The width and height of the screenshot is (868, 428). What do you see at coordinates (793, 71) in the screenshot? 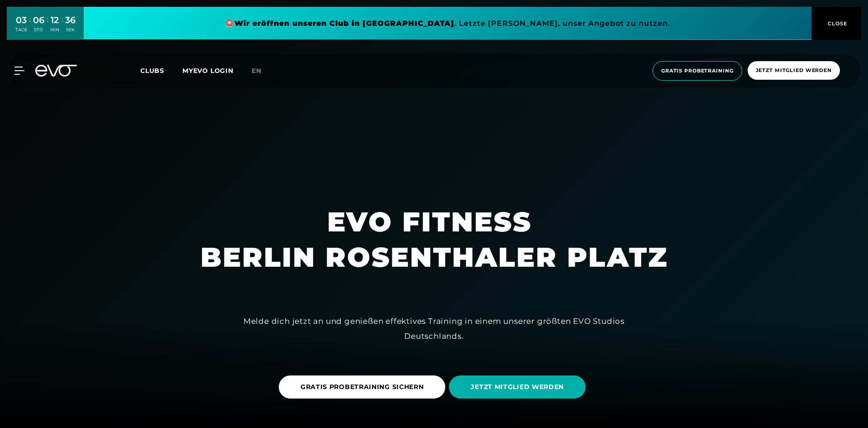
I see `a: Jetzt Mitglied werden` at bounding box center [793, 71].